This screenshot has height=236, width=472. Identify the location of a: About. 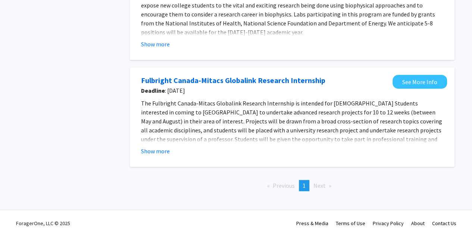
(418, 223).